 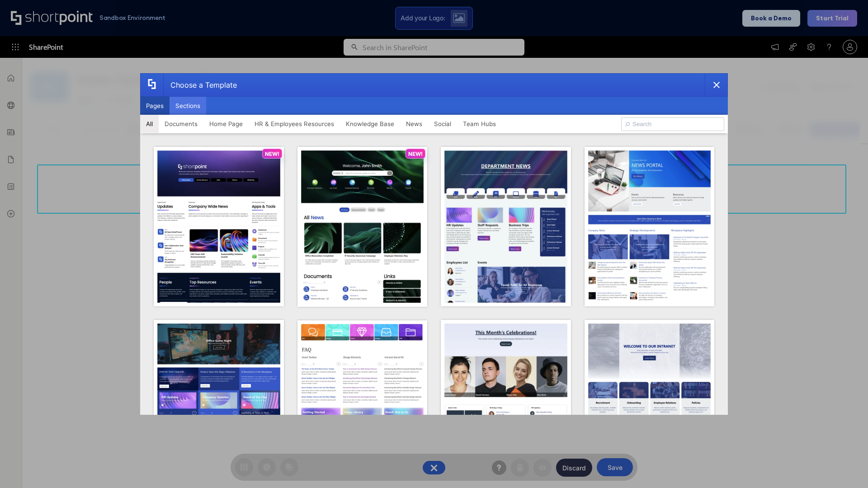 I want to click on button: Documents, so click(x=181, y=124).